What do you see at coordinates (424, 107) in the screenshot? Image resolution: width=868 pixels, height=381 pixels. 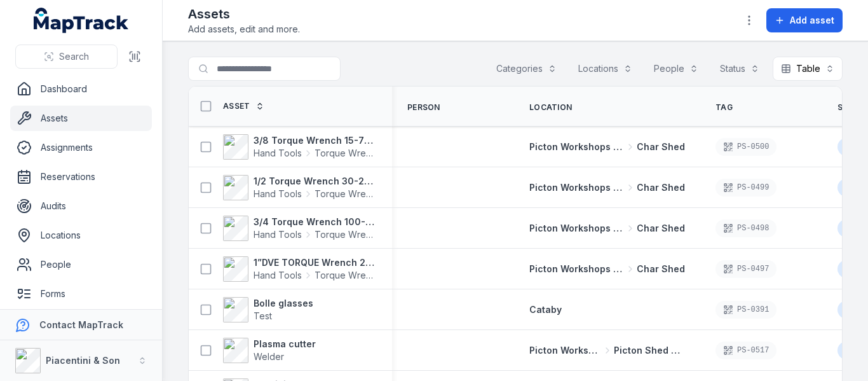 I see `span: Person` at bounding box center [424, 107].